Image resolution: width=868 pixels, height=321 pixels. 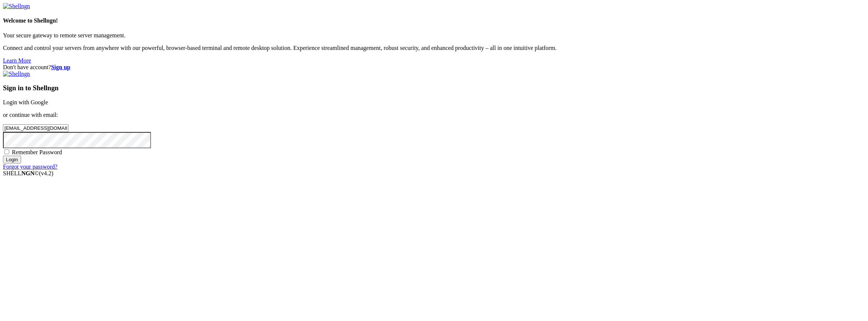 I want to click on a: Sign up, so click(x=61, y=67).